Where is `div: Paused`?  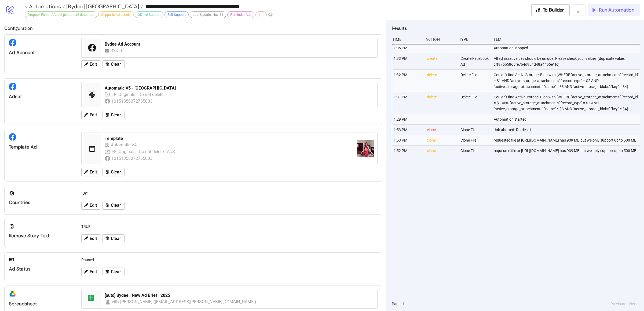
div: Paused is located at coordinates (230, 260).